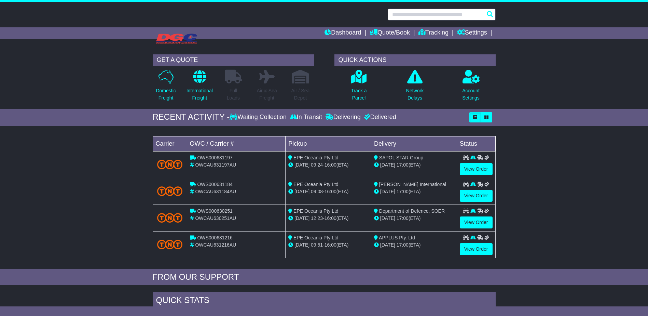 The image size is (648, 316). Describe the element at coordinates (390, 33) in the screenshot. I see `a: Quote/Book` at that location.